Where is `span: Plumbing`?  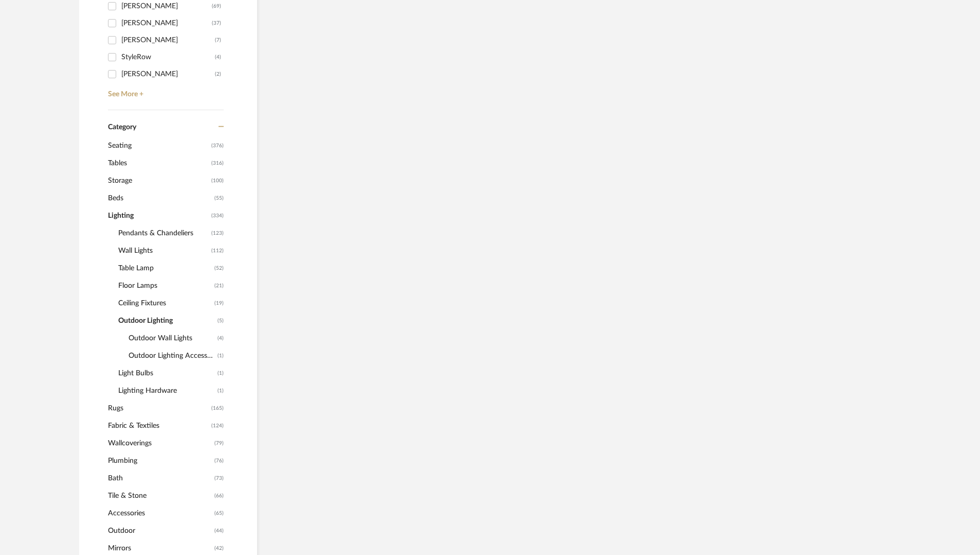
span: Plumbing is located at coordinates (160, 461).